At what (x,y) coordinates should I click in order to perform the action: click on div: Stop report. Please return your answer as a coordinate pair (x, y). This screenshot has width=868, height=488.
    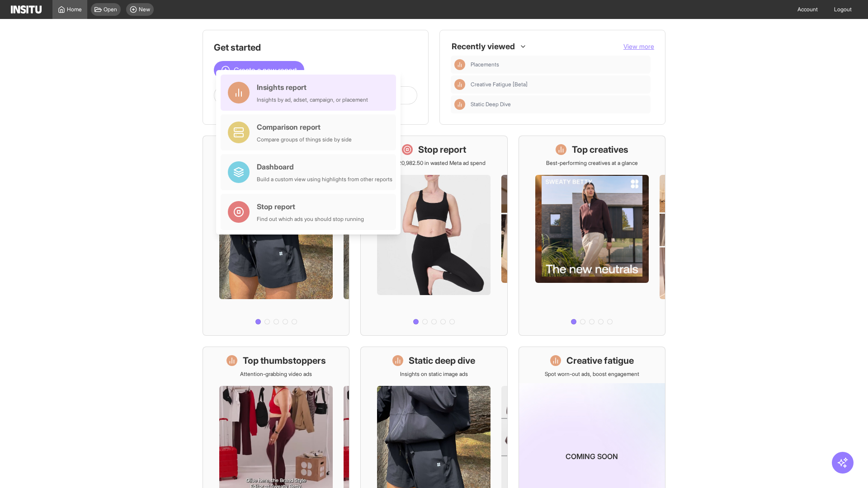
    Looking at the image, I should click on (310, 206).